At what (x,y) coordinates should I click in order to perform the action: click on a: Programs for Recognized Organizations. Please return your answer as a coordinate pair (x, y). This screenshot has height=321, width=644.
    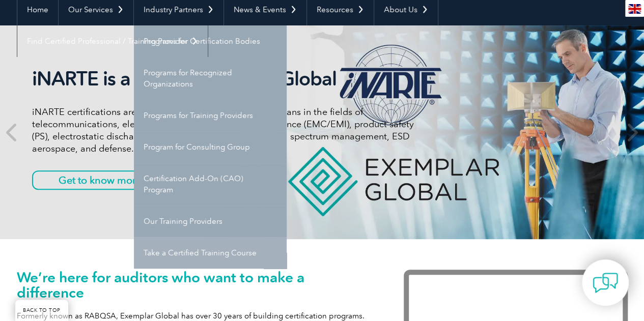
    Looking at the image, I should click on (210, 79).